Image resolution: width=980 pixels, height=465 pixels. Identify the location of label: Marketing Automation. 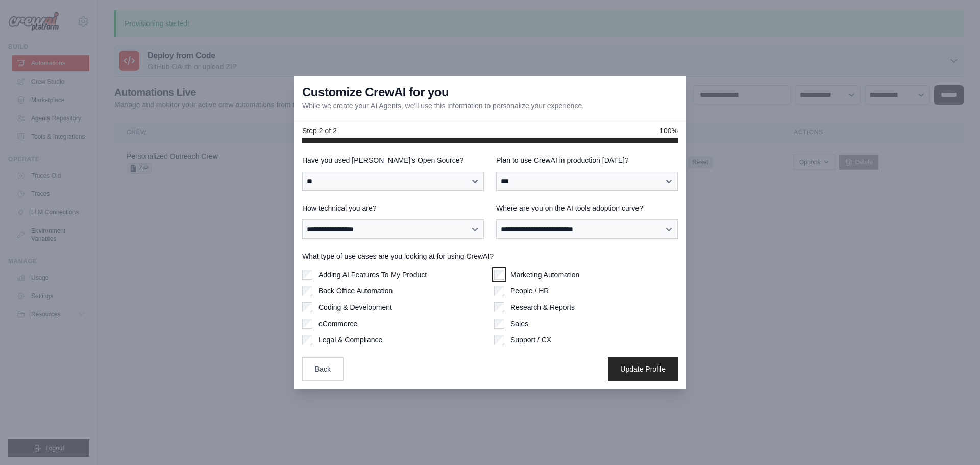
(544, 275).